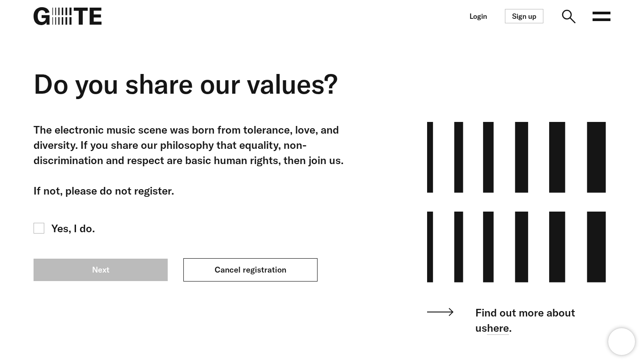  Describe the element at coordinates (200, 84) in the screenshot. I see `h2: Do you share our values?` at that location.